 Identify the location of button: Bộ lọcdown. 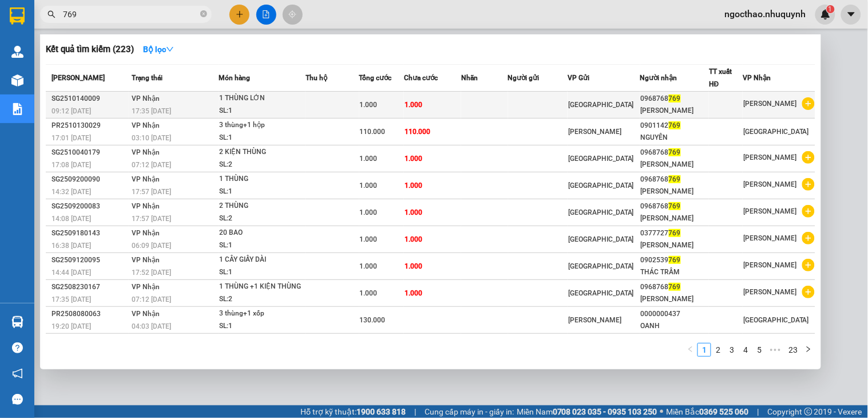
(159, 49).